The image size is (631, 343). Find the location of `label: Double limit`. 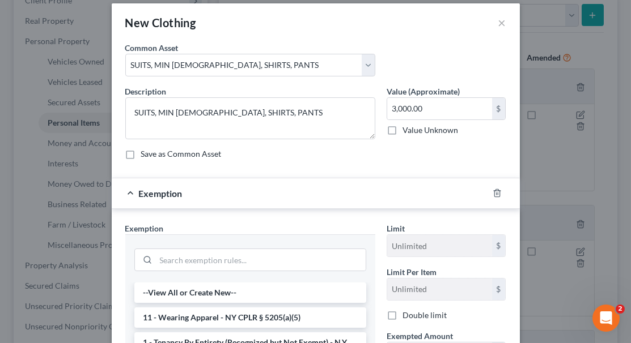

label: Double limit is located at coordinates (424, 316).